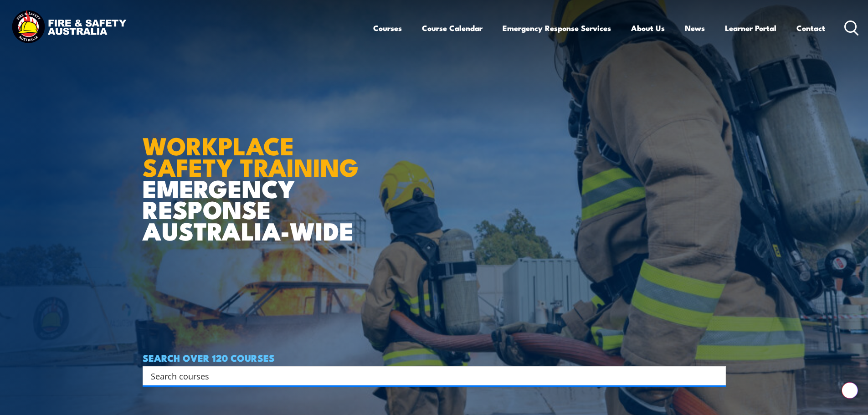 The width and height of the screenshot is (868, 415). I want to click on form: Search form, so click(430, 376).